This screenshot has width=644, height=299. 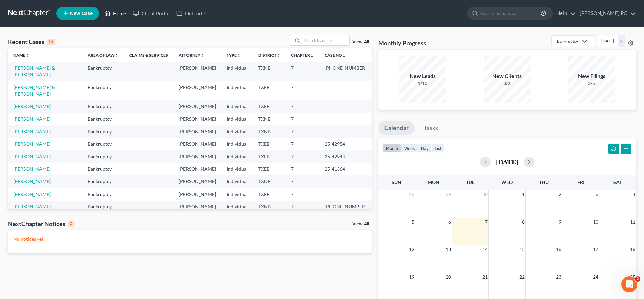 What do you see at coordinates (567, 41) in the screenshot?
I see `div: Bankruptcy` at bounding box center [567, 41].